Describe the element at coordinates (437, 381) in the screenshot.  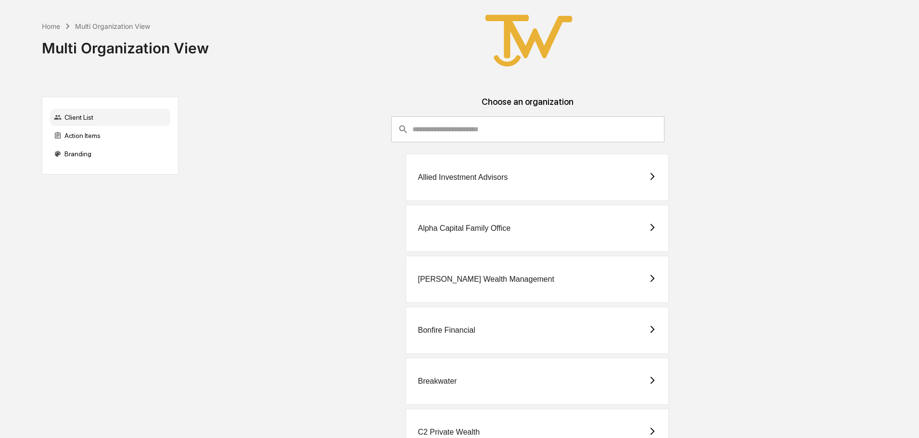
I see `div: Breakwater` at that location.